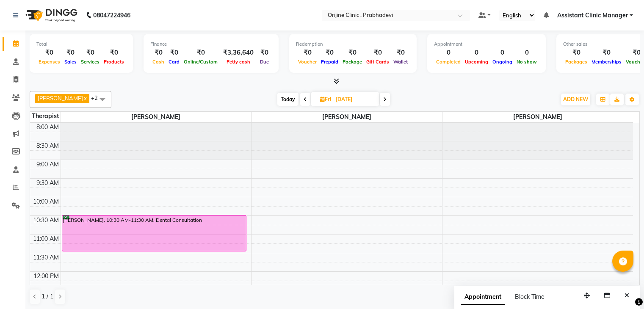  I want to click on span: +2, so click(97, 98).